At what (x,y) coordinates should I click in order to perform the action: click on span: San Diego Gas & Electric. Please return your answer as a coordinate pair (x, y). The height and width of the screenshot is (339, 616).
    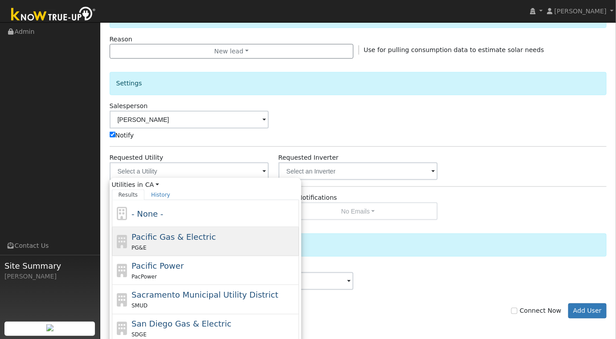
    Looking at the image, I should click on (181, 324).